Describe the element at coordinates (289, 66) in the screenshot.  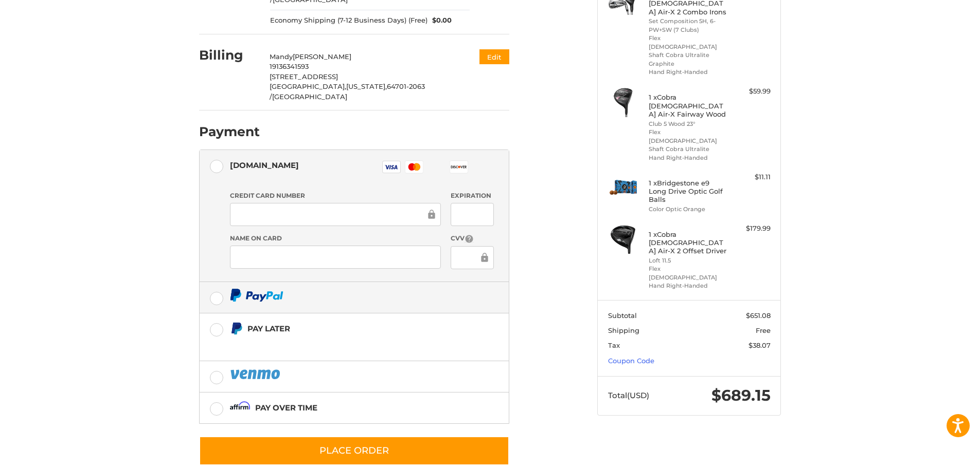
I see `span: 19136341593` at that location.